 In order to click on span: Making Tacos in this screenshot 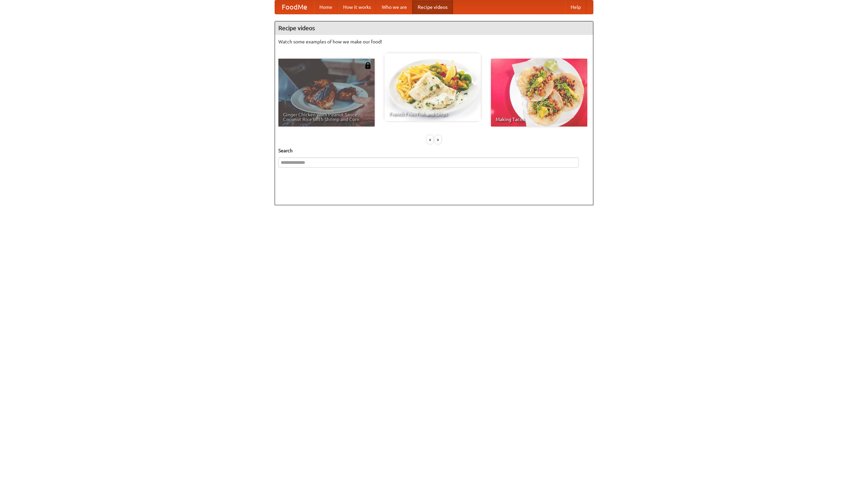, I will do `click(539, 120)`.